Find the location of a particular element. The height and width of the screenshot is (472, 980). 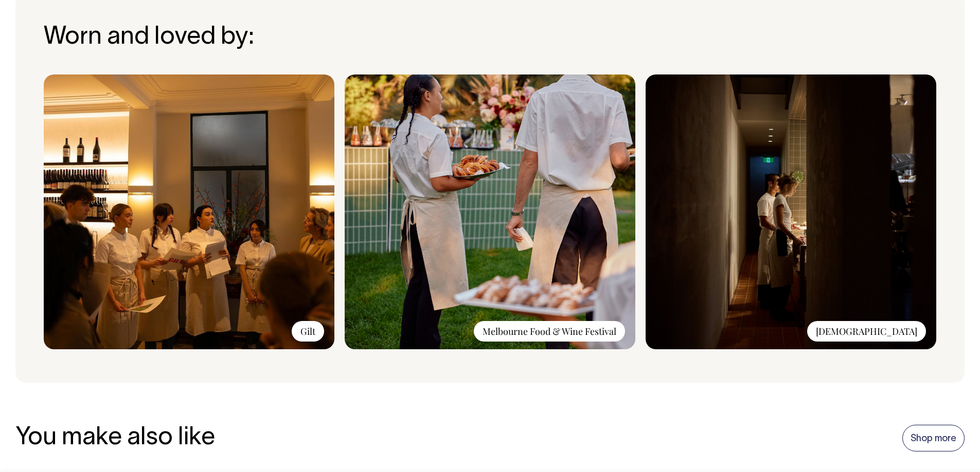

img: Gilt-2.jpg is located at coordinates (189, 211).